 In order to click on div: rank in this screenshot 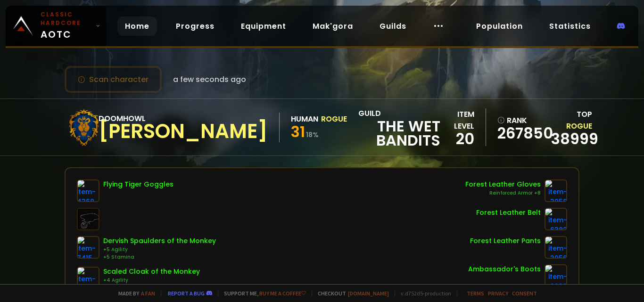, I will do `click(521, 120)`.